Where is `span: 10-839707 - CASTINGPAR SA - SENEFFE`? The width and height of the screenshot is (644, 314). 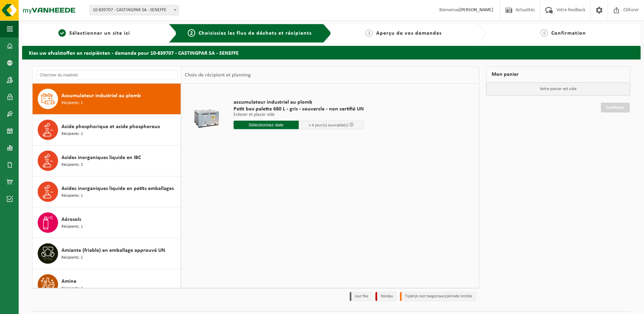 span: 10-839707 - CASTINGPAR SA - SENEFFE is located at coordinates (134, 10).